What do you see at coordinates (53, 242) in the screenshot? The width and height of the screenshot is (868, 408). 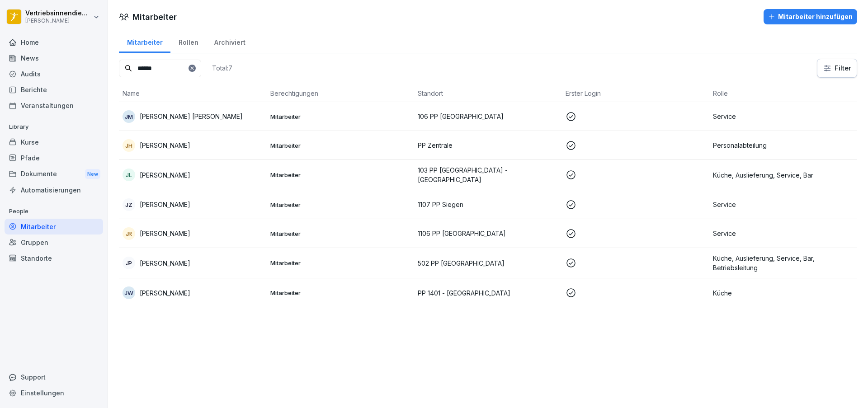 I see `div: Gruppen` at bounding box center [53, 242].